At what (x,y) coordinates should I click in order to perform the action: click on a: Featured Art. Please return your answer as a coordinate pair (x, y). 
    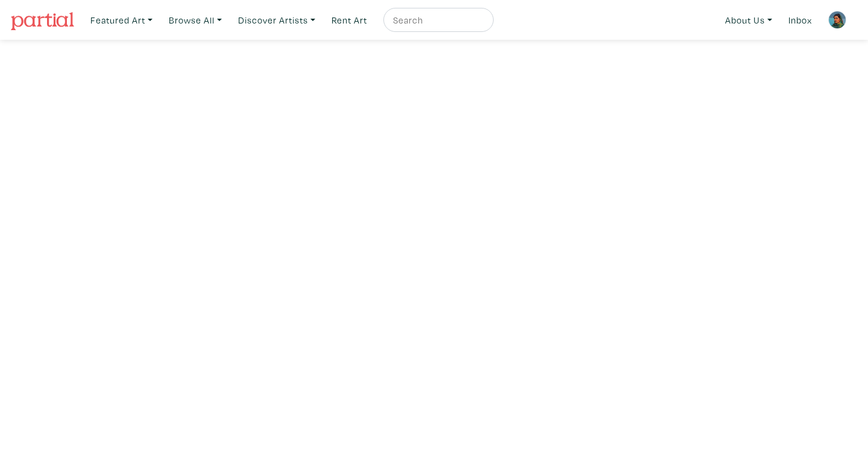
    Looking at the image, I should click on (121, 20).